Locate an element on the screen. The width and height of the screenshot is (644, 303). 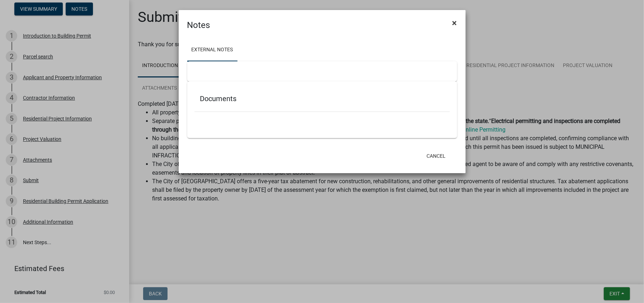
a: External Notes is located at coordinates (212, 50).